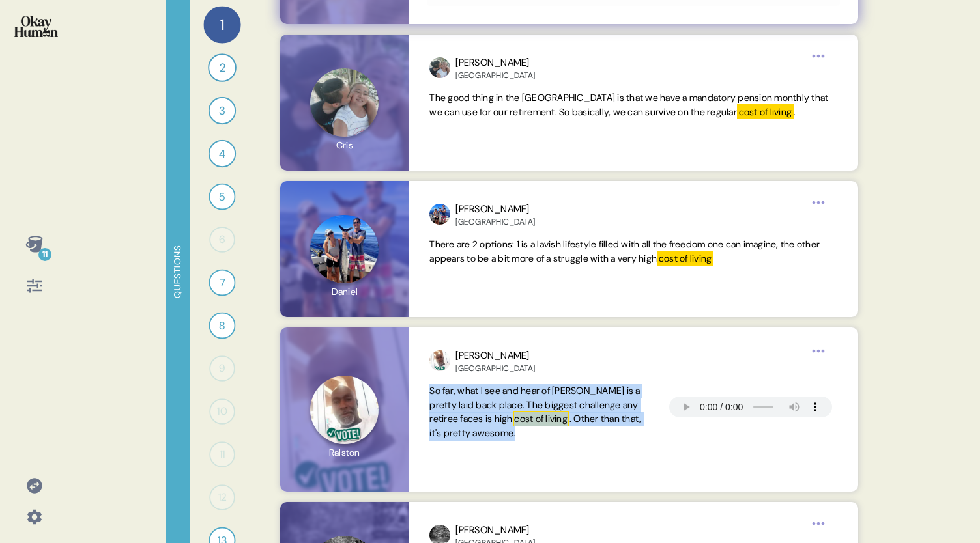 This screenshot has height=543, width=980. What do you see at coordinates (624, 251) in the screenshot?
I see `span: There are 2 options: 1 is a lavish lifestyle filled with all the freedom one can imagine, the oth...` at bounding box center [624, 251].